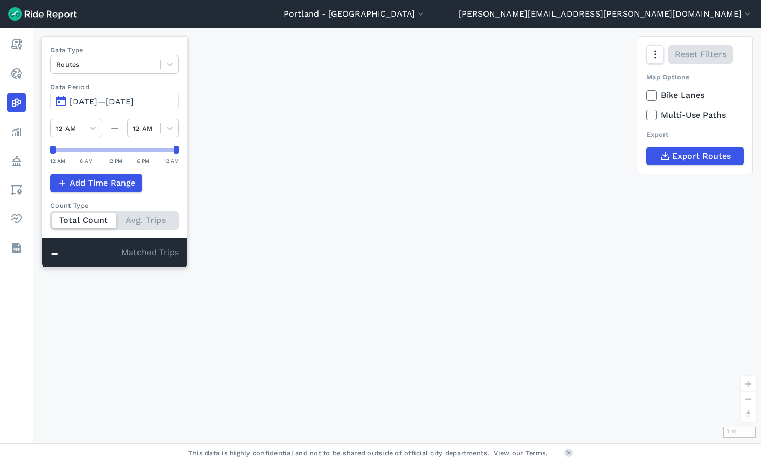 The width and height of the screenshot is (761, 462). I want to click on div: Count Type, so click(115, 205).